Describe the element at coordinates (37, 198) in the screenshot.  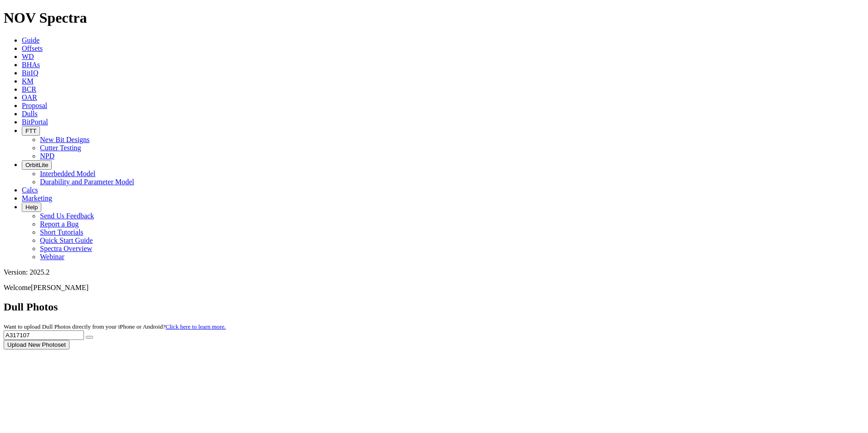
I see `span: Marketing` at that location.